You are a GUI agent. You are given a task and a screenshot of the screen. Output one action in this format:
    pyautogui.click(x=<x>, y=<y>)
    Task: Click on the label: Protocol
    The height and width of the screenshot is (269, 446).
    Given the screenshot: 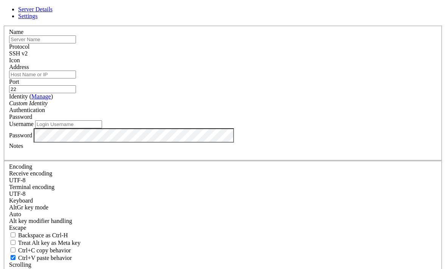 What is the action you would take?
    pyautogui.click(x=19, y=46)
    